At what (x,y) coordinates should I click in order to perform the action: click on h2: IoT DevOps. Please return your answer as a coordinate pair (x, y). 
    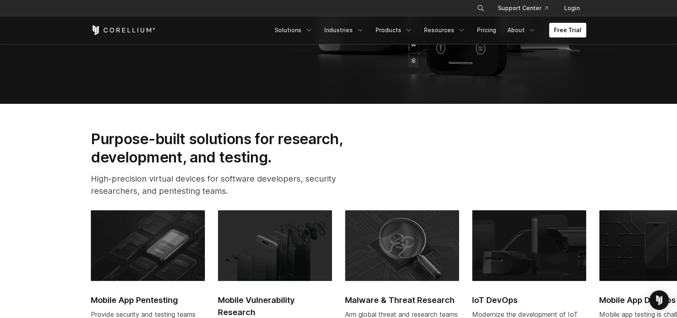
    Looking at the image, I should click on (529, 300).